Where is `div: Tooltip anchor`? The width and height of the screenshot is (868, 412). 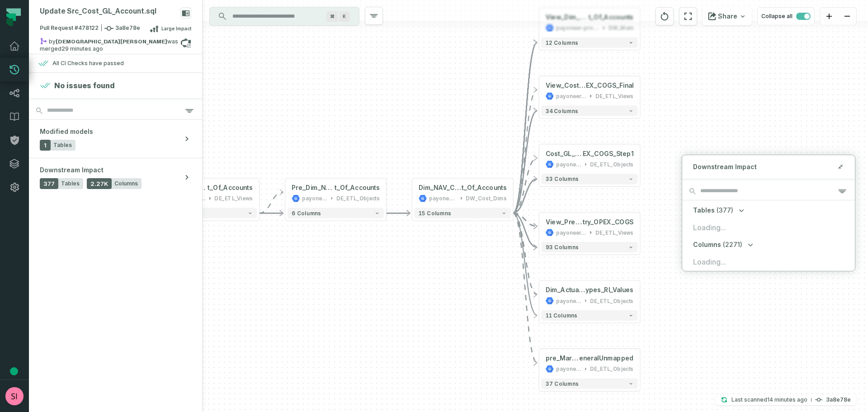 div: Tooltip anchor is located at coordinates (14, 371).